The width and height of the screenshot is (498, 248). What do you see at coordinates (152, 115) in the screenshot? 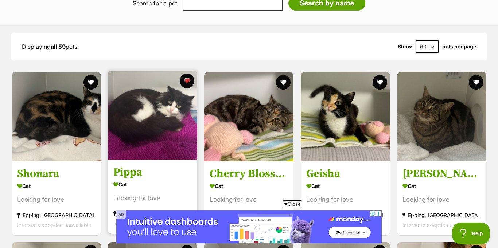
I see `img: Pippa` at bounding box center [152, 115].